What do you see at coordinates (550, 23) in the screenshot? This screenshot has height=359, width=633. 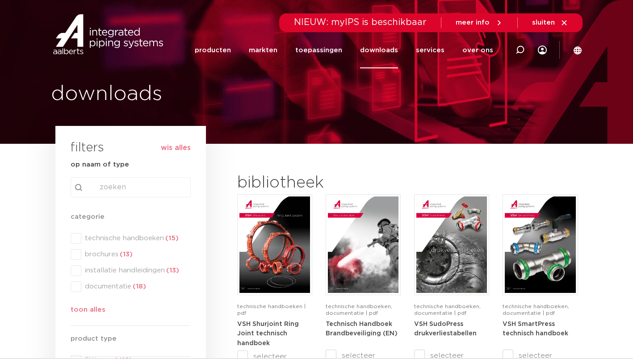 I see `a: sluiten` at bounding box center [550, 23].